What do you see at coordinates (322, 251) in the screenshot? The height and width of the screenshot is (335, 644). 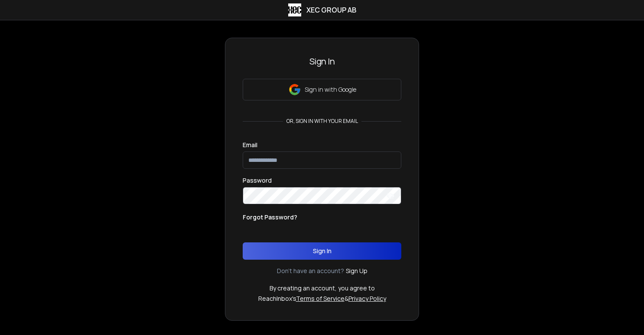 I see `button: Sign In` at bounding box center [322, 251].